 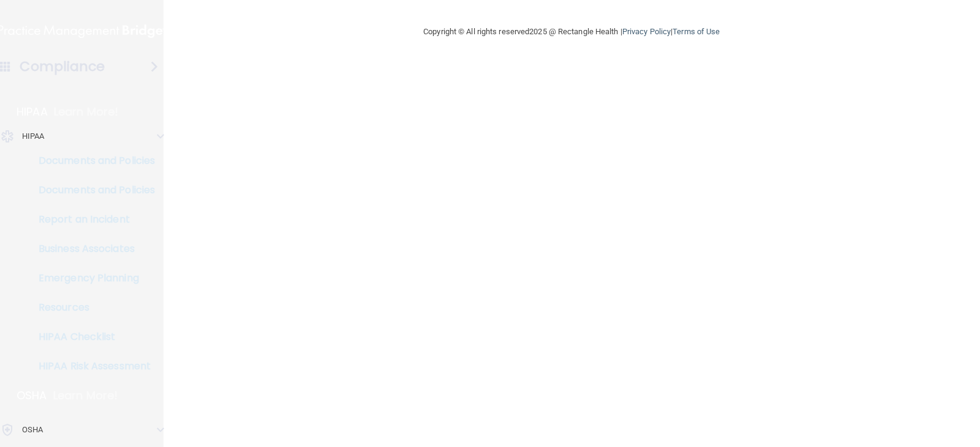 What do you see at coordinates (696, 31) in the screenshot?
I see `a: Terms of Use` at bounding box center [696, 31].